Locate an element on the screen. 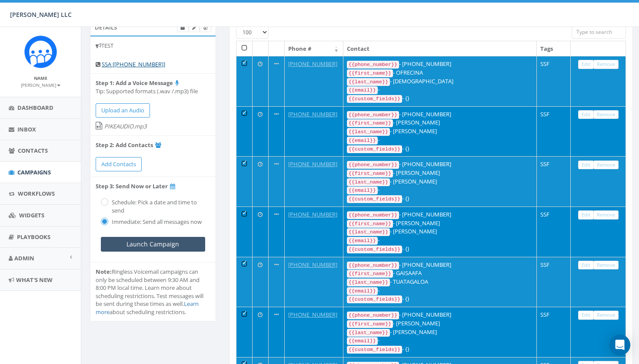  th: Phone #: activate to sort column ascending is located at coordinates (314, 49).